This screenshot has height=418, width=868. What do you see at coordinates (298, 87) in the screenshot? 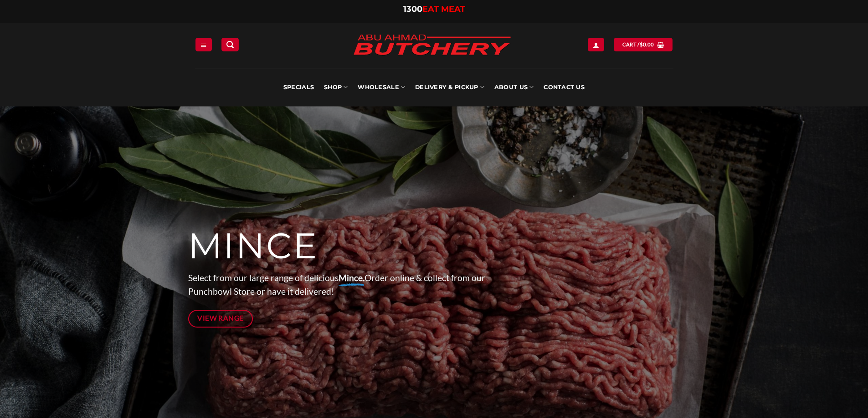
I see `a: Specials` at bounding box center [298, 87].